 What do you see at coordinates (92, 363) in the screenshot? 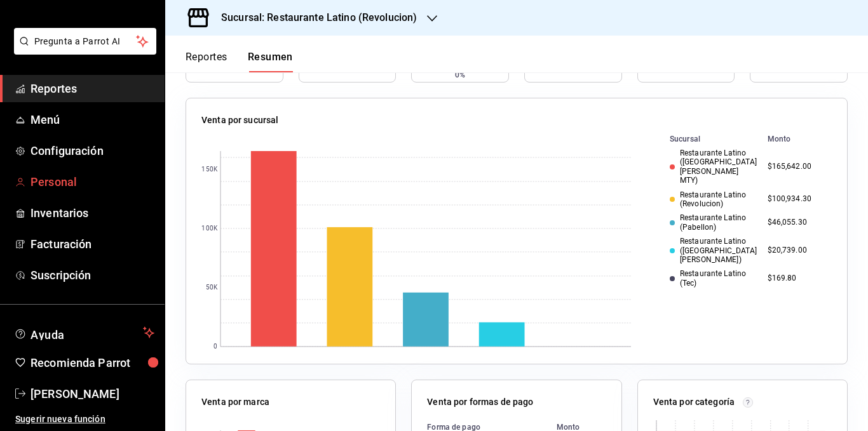
I see `span: Recomienda Parrot` at bounding box center [92, 363].